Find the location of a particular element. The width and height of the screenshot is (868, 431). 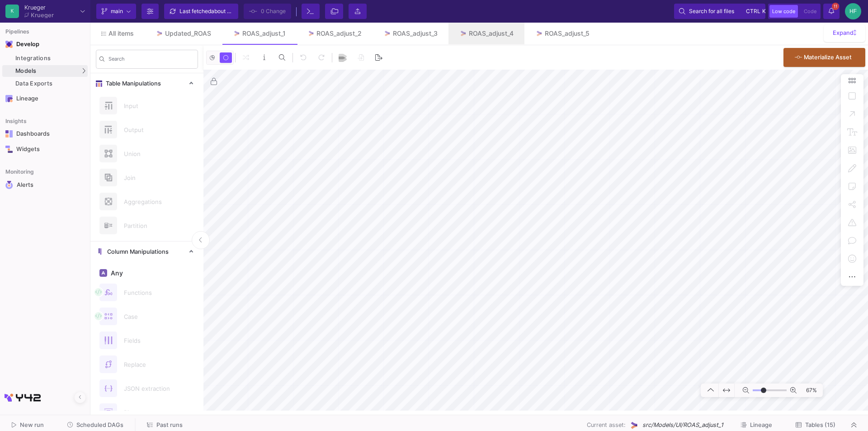

div: Data Exports is located at coordinates (50, 84).